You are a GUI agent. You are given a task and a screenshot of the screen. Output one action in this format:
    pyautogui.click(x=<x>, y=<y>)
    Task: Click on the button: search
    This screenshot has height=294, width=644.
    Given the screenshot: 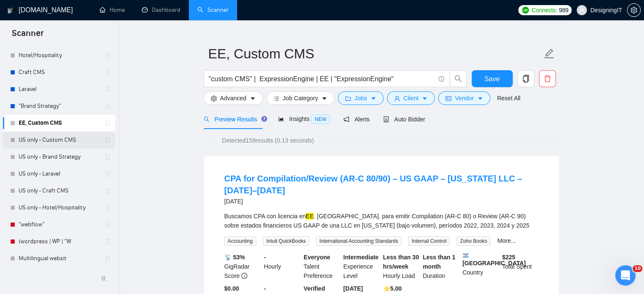 What is the action you would take?
    pyautogui.click(x=458, y=79)
    